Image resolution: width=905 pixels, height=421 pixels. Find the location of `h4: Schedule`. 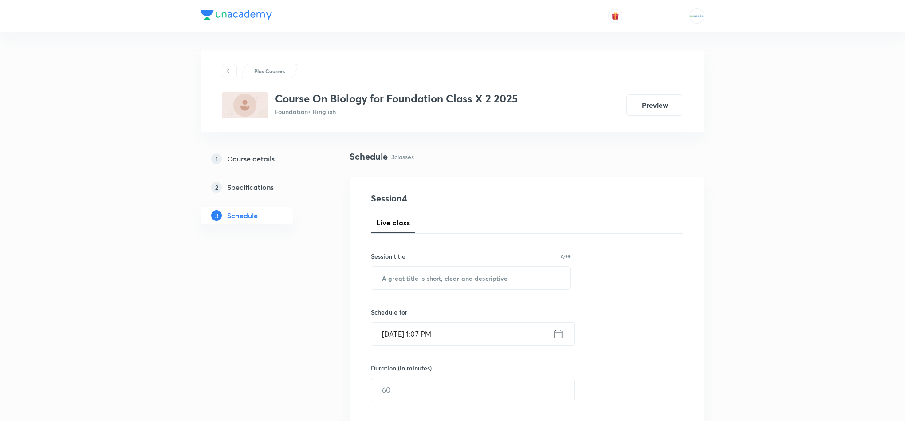

h4: Schedule is located at coordinates (369, 157).